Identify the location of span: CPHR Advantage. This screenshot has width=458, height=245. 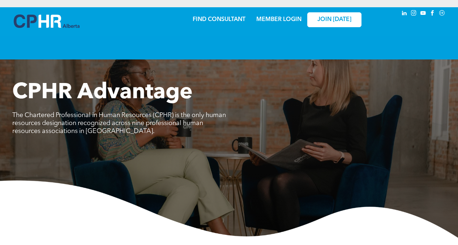
(102, 93).